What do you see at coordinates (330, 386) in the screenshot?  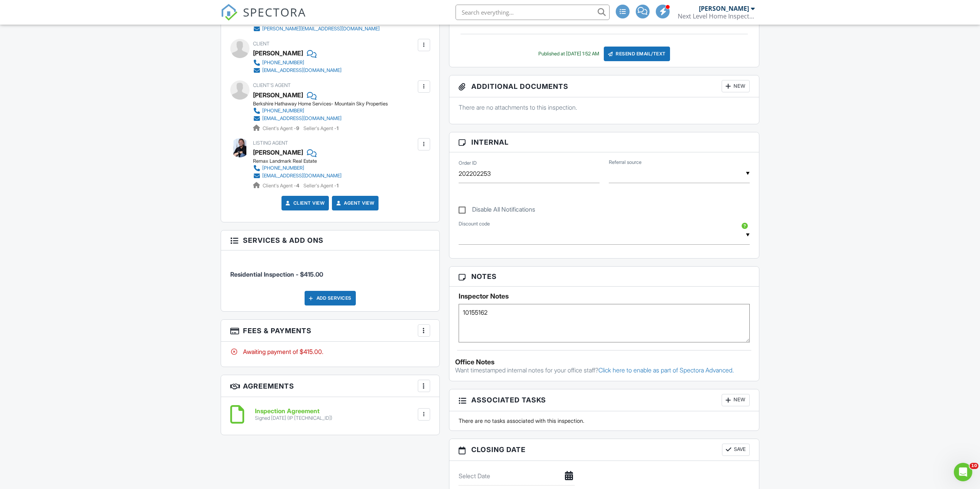 I see `h3: Agreements` at bounding box center [330, 386].